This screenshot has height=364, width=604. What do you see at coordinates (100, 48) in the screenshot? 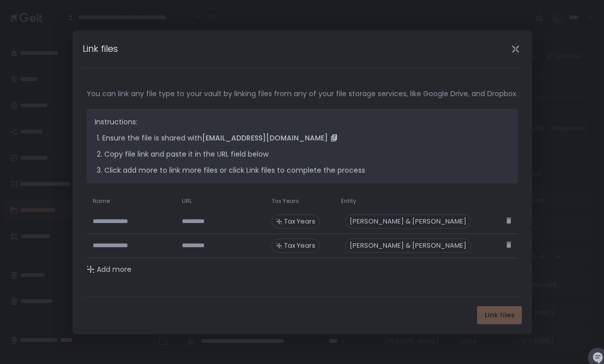
I see `h1: Link files` at bounding box center [100, 48].